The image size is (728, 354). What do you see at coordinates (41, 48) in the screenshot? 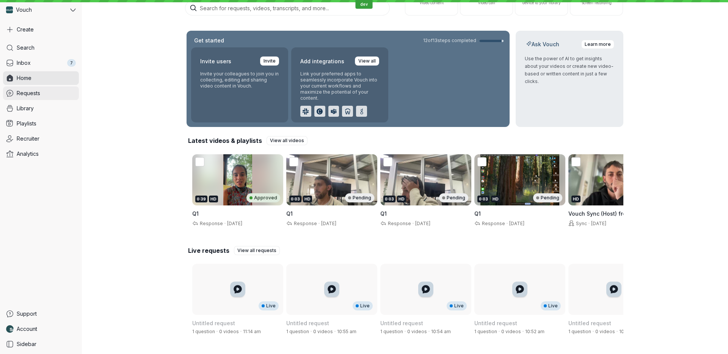
I see `a: Search` at bounding box center [41, 48].